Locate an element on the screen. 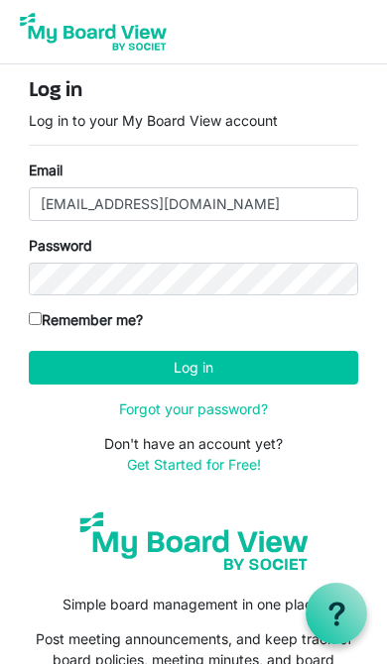  p: Simple board management in one place. is located at coordinates (193, 604).